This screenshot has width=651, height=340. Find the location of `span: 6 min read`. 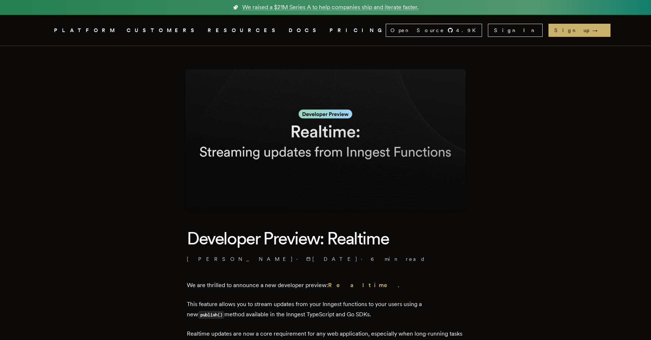

span: 6 min read is located at coordinates (398, 259).